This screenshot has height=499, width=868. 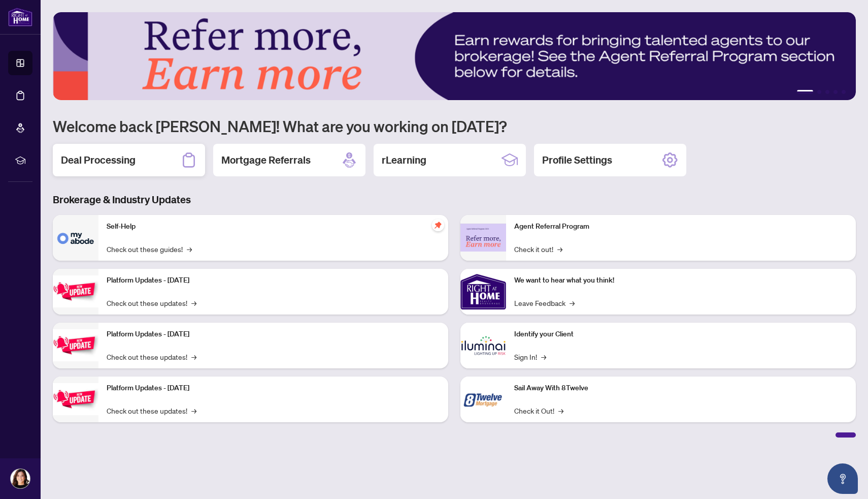 I want to click on img: Platform Updates - July 21, 2025, so click(x=76, y=291).